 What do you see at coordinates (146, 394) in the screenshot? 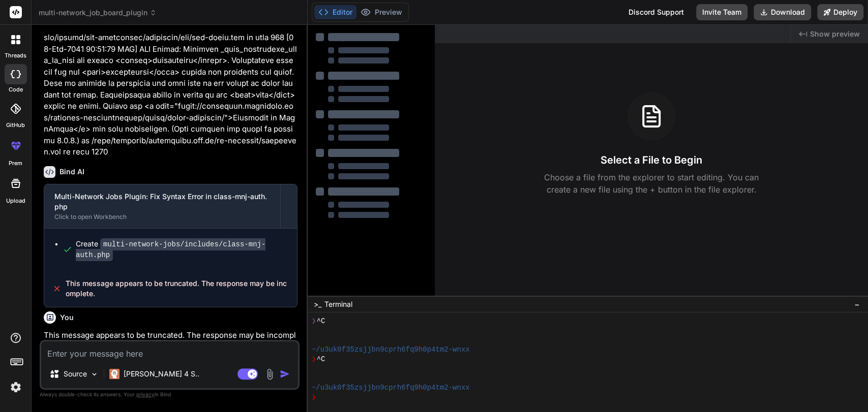
I see `span: privacy` at bounding box center [146, 394].